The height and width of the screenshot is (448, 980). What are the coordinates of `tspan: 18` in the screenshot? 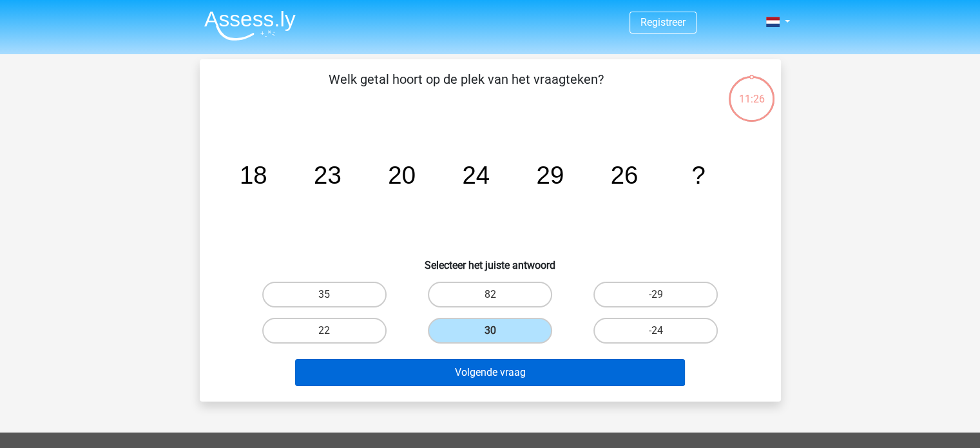 It's located at (253, 175).